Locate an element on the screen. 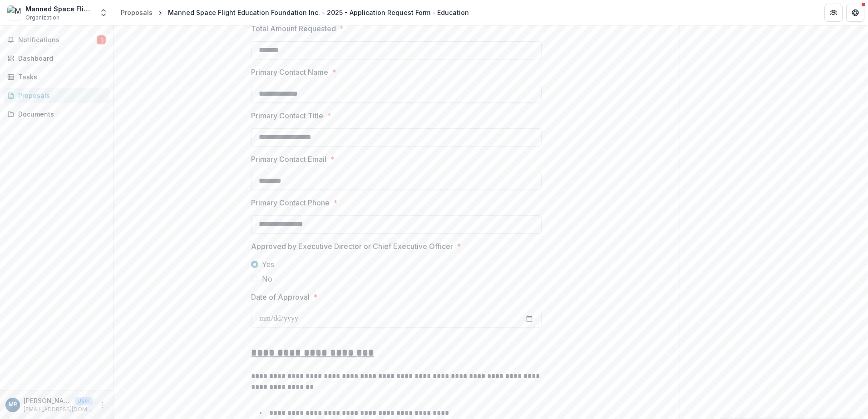 The width and height of the screenshot is (868, 419). div: Manned Space Flight Education Foundation Inc. - 2025 - Application Request Form - Education is located at coordinates (318, 13).